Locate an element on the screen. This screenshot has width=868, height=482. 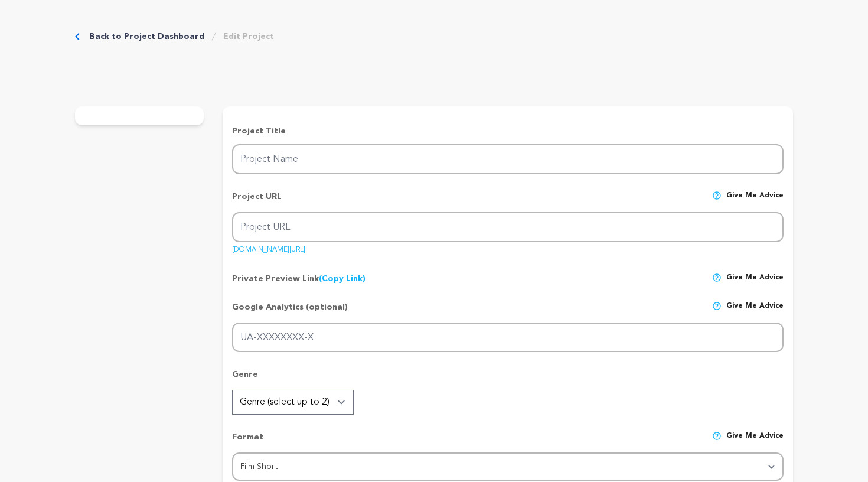
a: (Copy Link) is located at coordinates (342, 279).